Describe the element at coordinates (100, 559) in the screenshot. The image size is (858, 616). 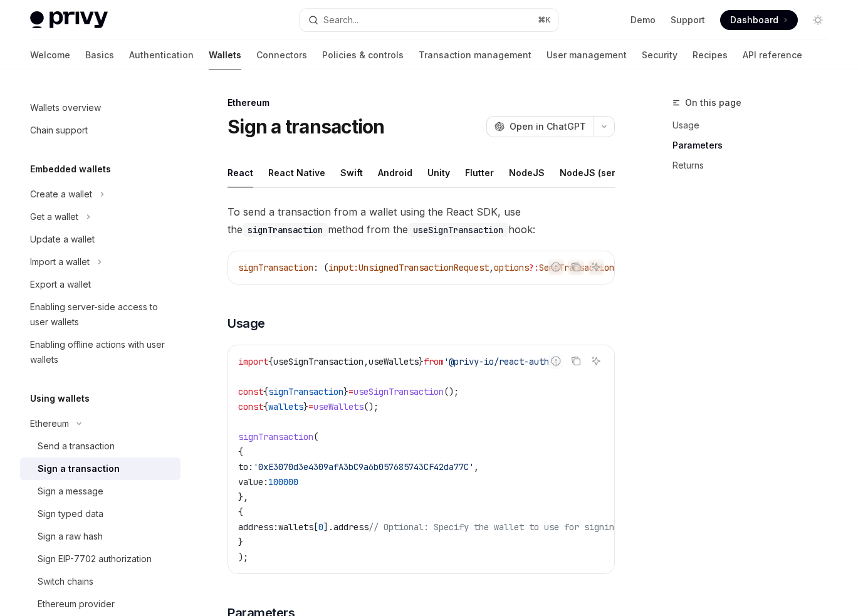
I see `a: Sign EIP-7702 authorization` at that location.